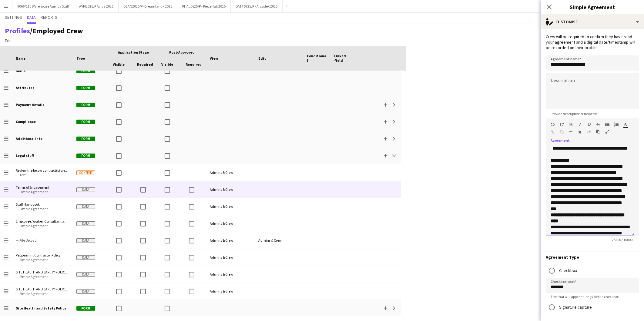 The image size is (644, 321). I want to click on span: Text that will appear alongside the checkbox, so click(585, 296).